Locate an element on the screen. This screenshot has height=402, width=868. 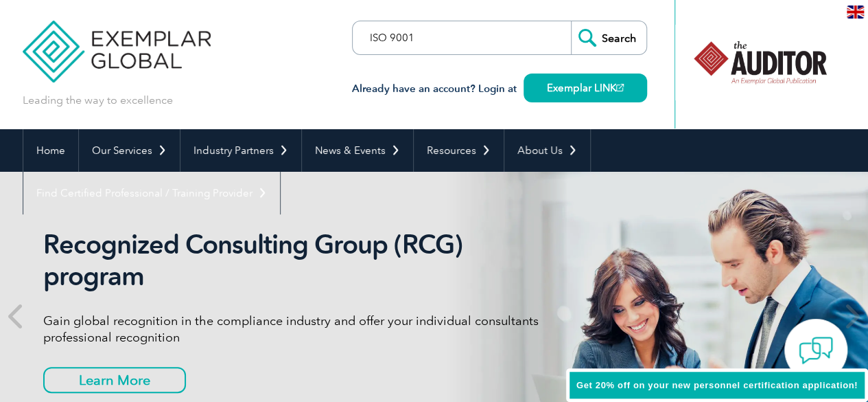
a: Our Services is located at coordinates (129, 150).